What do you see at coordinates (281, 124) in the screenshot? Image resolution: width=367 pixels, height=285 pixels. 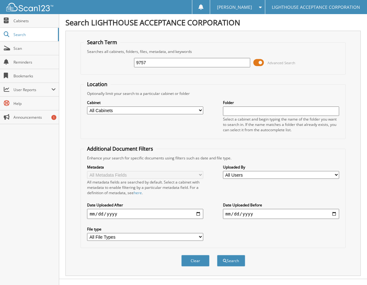 I see `div: Select a cabinet and begin typing the name of the folder you want to search in. If the name match...` at bounding box center [281, 124].